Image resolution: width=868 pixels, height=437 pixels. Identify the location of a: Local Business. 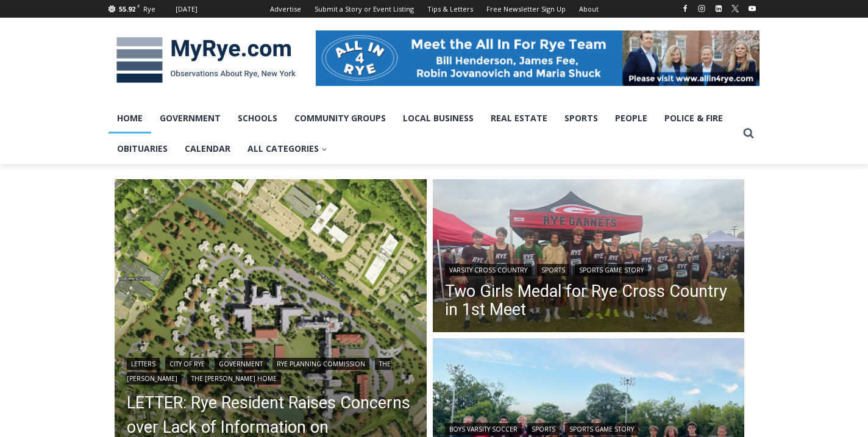
(439, 118).